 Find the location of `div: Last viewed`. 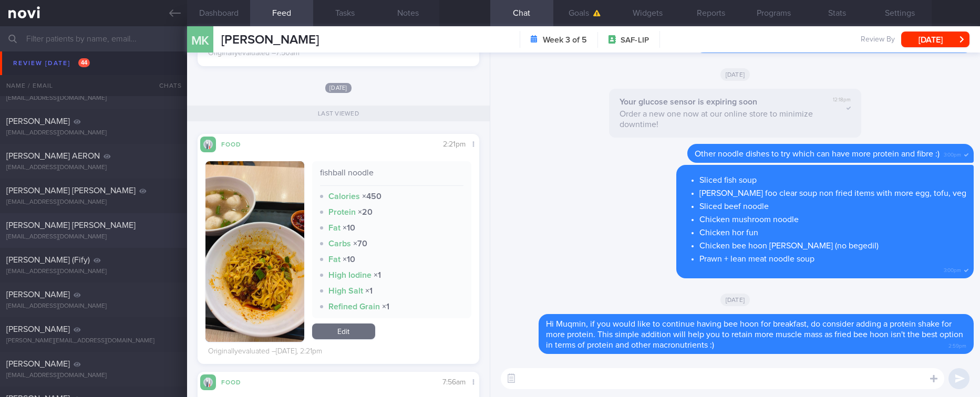

div: Last viewed is located at coordinates (338, 114).